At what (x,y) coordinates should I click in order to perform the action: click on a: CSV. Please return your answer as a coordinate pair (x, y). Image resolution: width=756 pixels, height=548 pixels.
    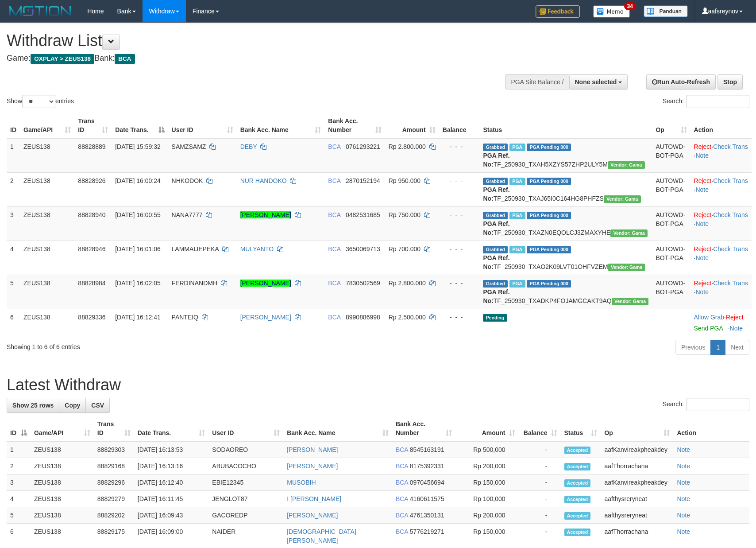
    Looking at the image, I should click on (97, 405).